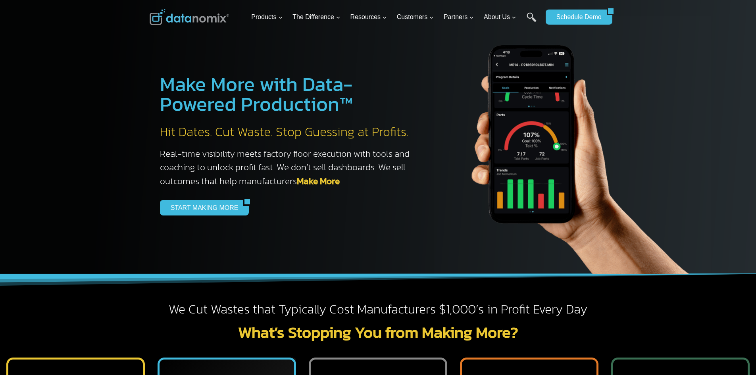  I want to click on a: Schedule Demo, so click(576, 17).